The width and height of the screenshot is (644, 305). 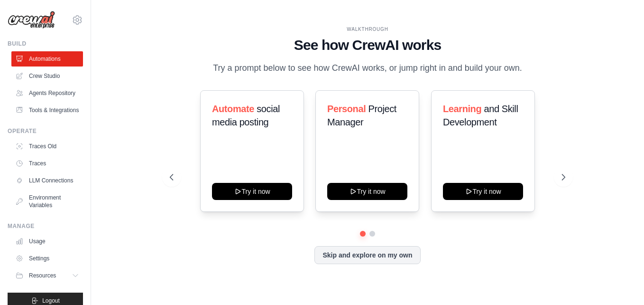 What do you see at coordinates (480, 116) in the screenshot?
I see `span: and Skill Development` at bounding box center [480, 116].